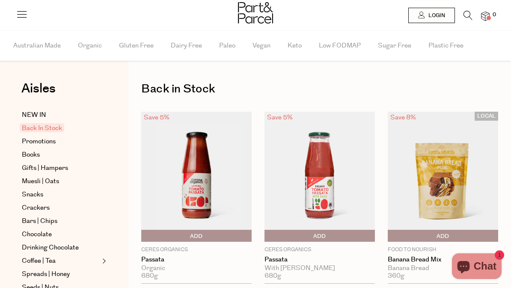 This screenshot has width=511, height=288. What do you see at coordinates (61, 155) in the screenshot?
I see `a: Books` at bounding box center [61, 155].